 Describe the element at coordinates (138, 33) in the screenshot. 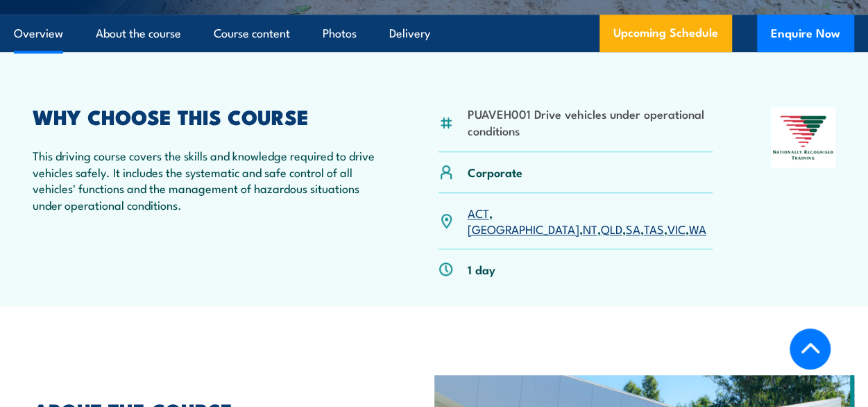

I see `a: About the course` at that location.